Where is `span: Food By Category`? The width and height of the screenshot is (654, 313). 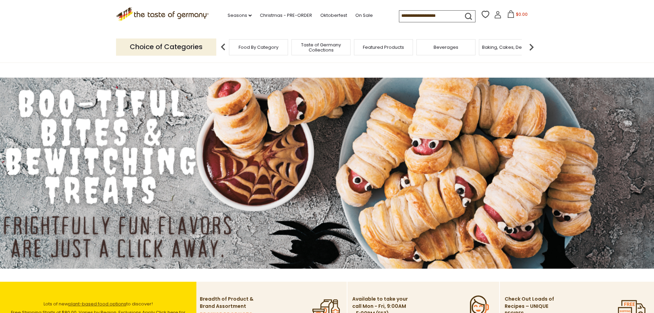 span: Food By Category is located at coordinates (258, 47).